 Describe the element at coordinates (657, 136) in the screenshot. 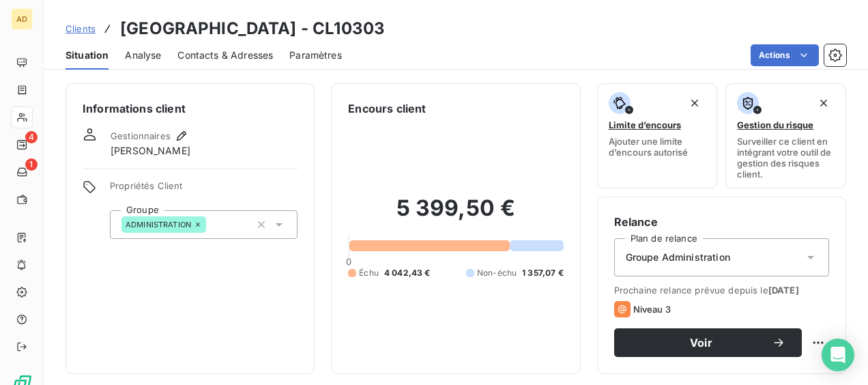

I see `button: Limite d’encoursAjouter une limite d’encours autorisé` at that location.